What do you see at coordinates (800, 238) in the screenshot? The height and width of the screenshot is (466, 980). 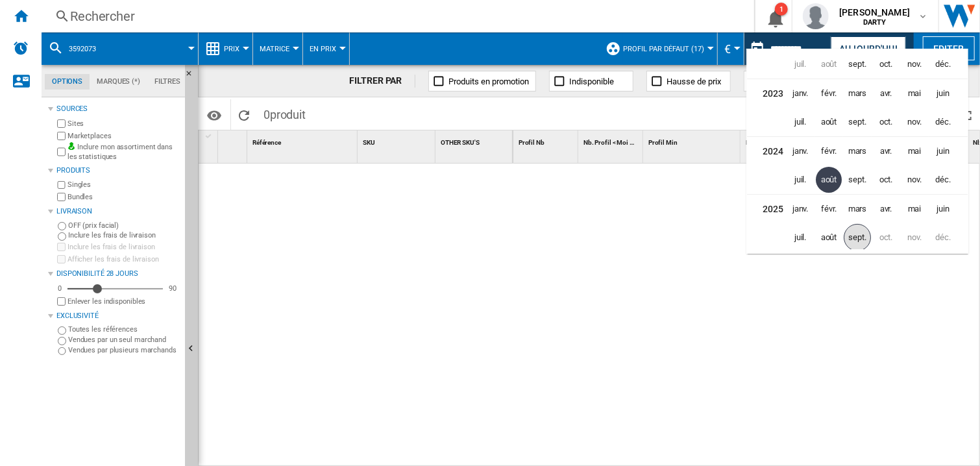 I see `td: July 2025` at bounding box center [800, 238].